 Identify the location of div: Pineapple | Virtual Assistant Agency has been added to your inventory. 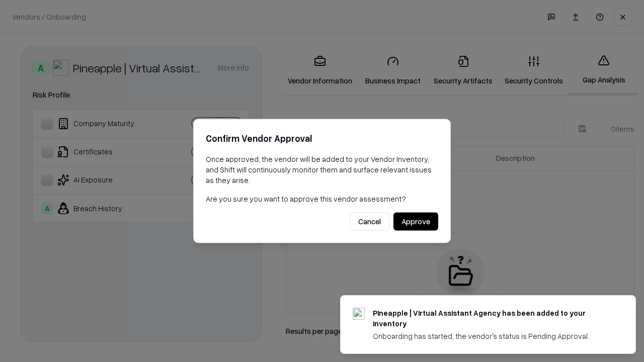
(492, 319).